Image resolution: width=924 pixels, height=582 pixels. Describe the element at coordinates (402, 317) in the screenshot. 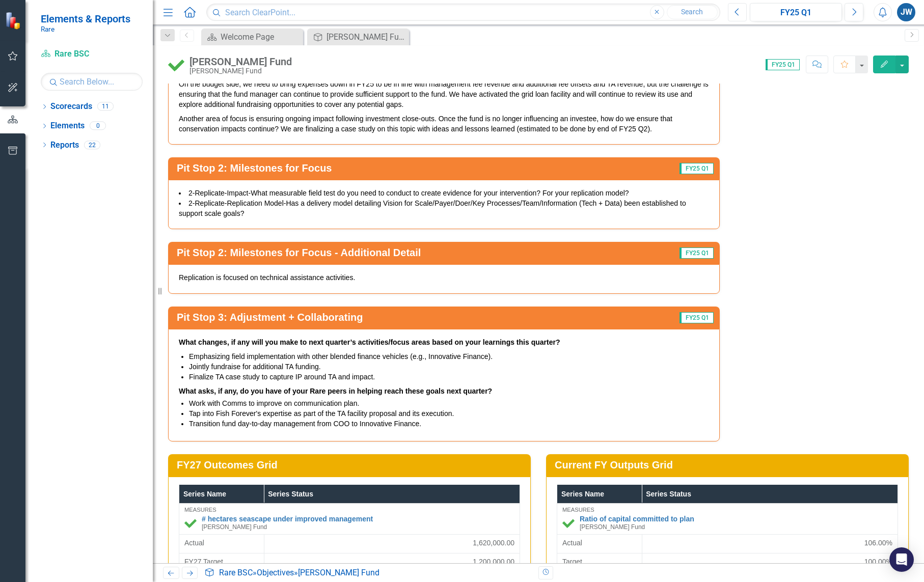

I see `h3: Pit Stop 3: Adjustment + Collaborating` at that location.